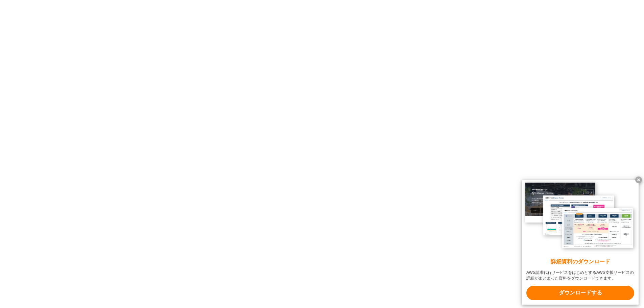 Image resolution: width=644 pixels, height=308 pixels. I want to click on a: 詳細資料のダウンロード AWS請求代行サービスをはじめとするAWS支援サービスの詳細がまとまった資料をダウンロードできます。 ダウンロードする, so click(580, 242).